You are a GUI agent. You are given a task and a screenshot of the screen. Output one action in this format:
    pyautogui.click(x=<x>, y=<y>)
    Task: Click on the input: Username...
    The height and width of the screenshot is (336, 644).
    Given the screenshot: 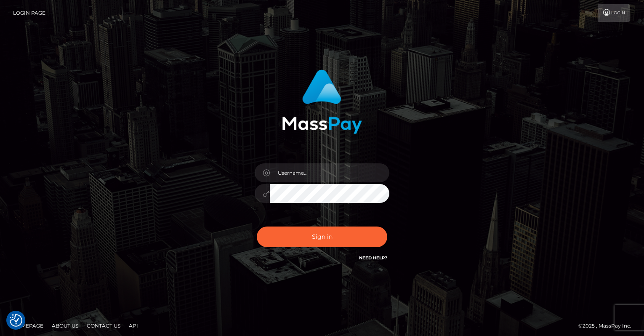 What is the action you would take?
    pyautogui.click(x=330, y=172)
    